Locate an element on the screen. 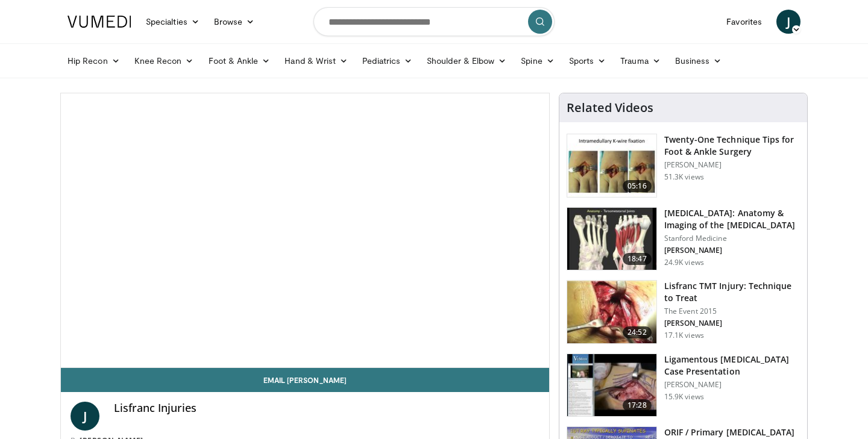  input: Search topics, interventions is located at coordinates (434, 22).